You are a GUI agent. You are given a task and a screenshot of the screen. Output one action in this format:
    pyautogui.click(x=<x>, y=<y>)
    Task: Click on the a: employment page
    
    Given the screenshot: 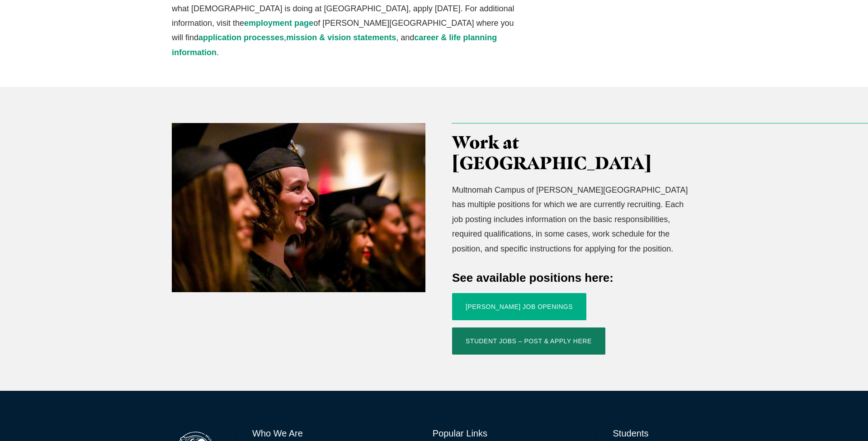 What is the action you would take?
    pyautogui.click(x=279, y=23)
    